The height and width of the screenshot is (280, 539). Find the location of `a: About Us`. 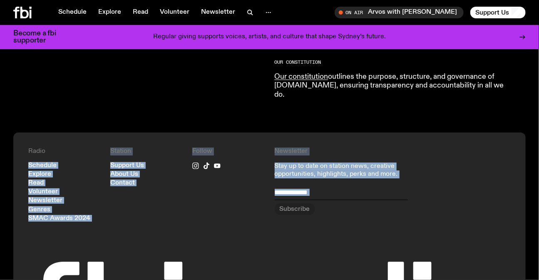

a: About Us is located at coordinates (124, 174).